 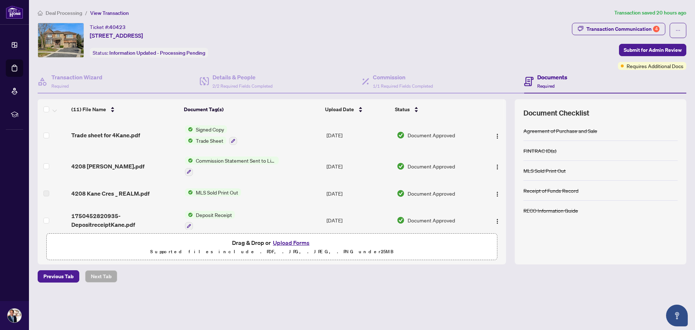 What do you see at coordinates (210, 220) in the screenshot?
I see `button: Status IconDeposit Receipt` at bounding box center [210, 220].